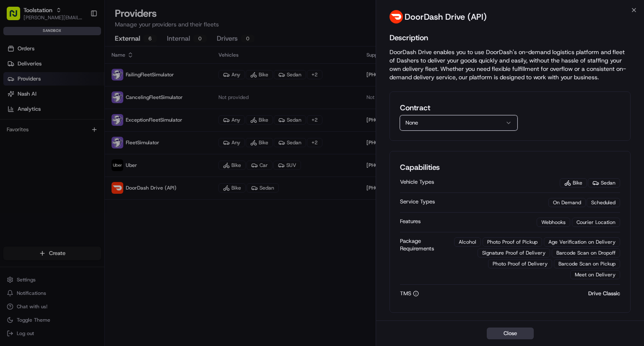 This screenshot has width=644, height=346. I want to click on a: 📗Knowledge Base, so click(36, 191).